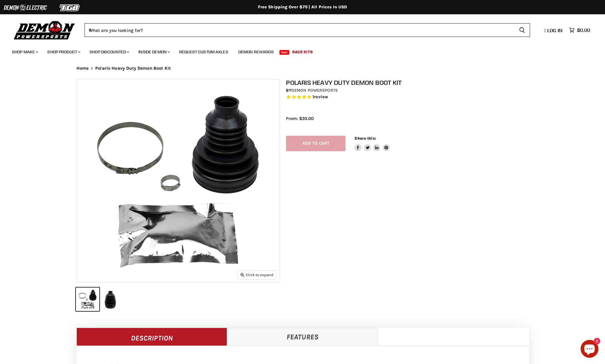 This screenshot has height=364, width=605. What do you see at coordinates (298, 51) in the screenshot?
I see `ul: Main menu` at bounding box center [298, 51].